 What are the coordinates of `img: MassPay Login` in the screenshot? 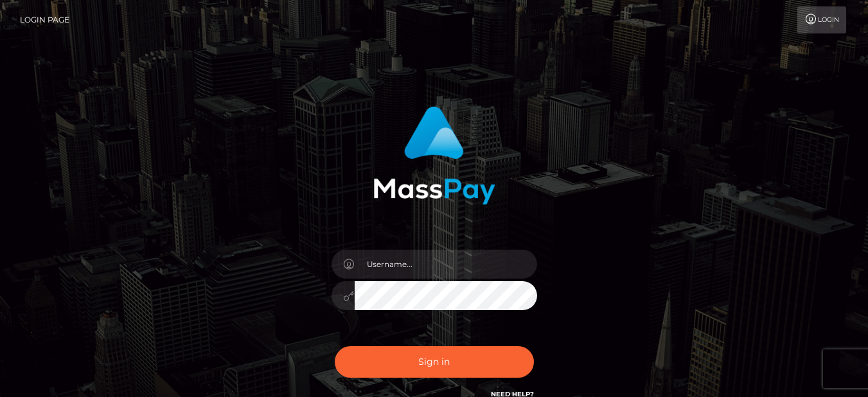 It's located at (434, 155).